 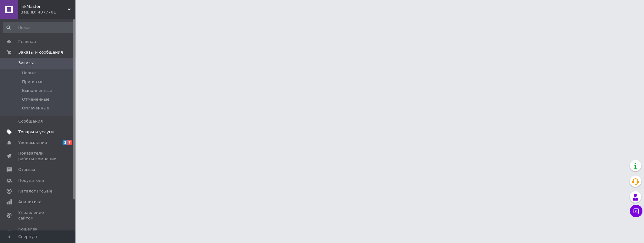 What do you see at coordinates (26, 63) in the screenshot?
I see `span: Заказы` at bounding box center [26, 63].